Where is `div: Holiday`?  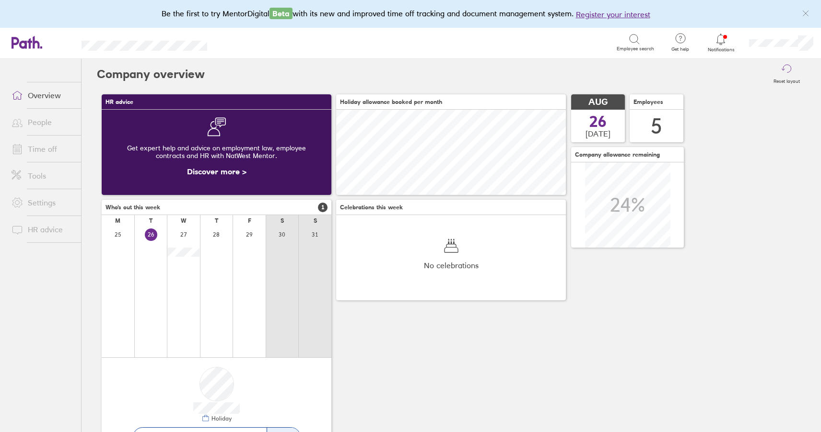 div: Holiday is located at coordinates (220, 419).